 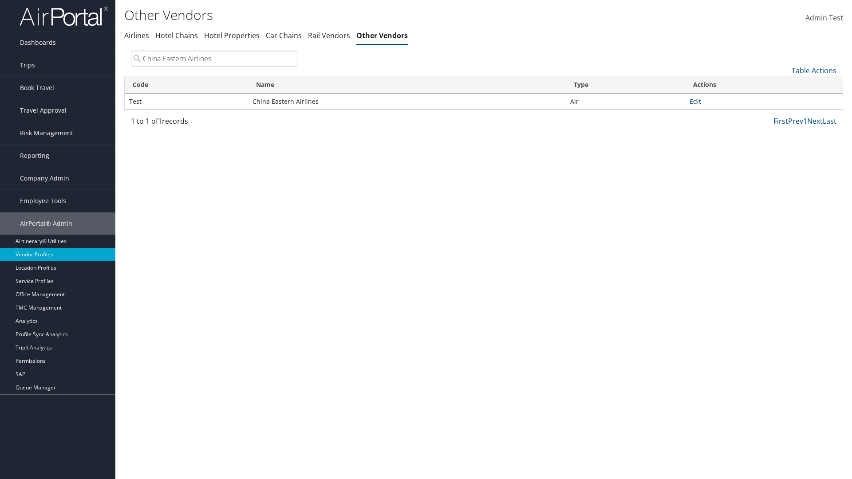 I want to click on span: 1, so click(x=160, y=121).